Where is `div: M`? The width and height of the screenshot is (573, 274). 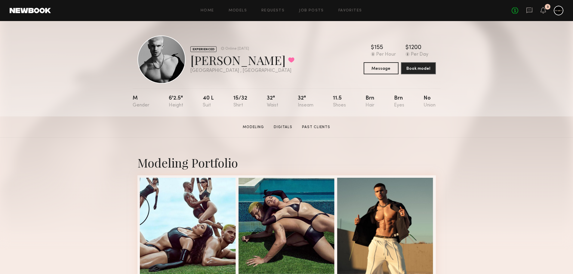 div: M is located at coordinates (141, 102).